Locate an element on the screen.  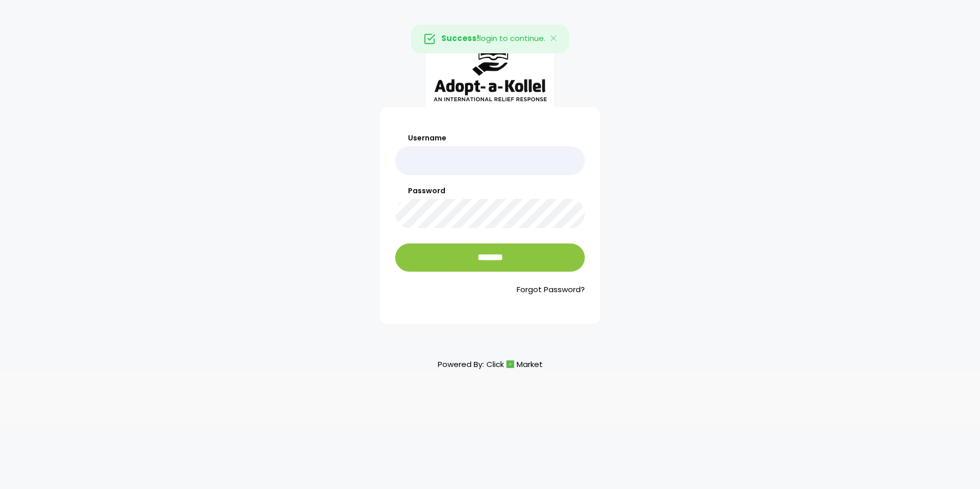
label: Username is located at coordinates (490, 138).